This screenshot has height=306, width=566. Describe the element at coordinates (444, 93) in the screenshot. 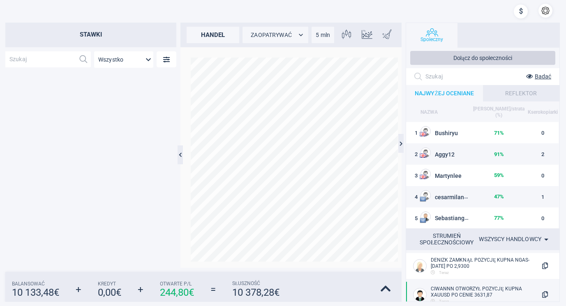

I see `font: NAJWYŻEJ OCENIANE` at that location.